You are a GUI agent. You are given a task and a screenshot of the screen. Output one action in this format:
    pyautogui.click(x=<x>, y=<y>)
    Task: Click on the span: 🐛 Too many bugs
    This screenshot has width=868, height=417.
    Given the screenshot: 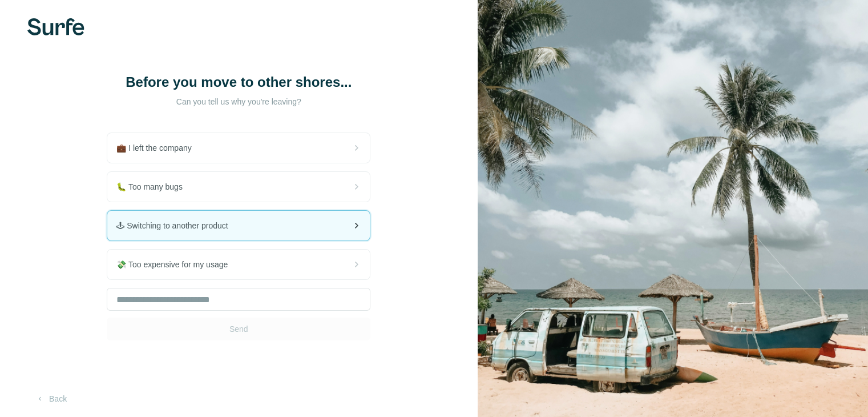 What is the action you would take?
    pyautogui.click(x=154, y=187)
    